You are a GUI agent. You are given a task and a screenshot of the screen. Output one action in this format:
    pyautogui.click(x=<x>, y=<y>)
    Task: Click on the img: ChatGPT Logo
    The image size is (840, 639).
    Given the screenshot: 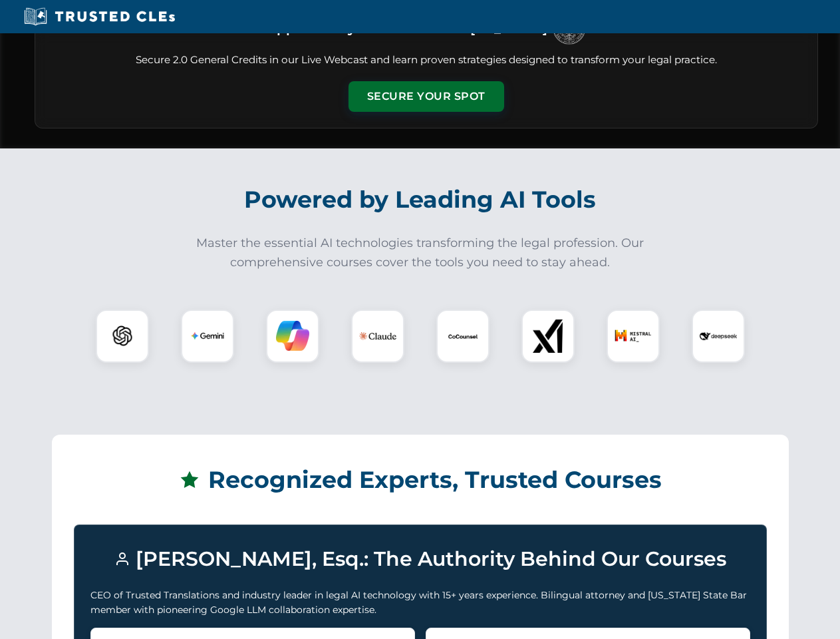 What is the action you would take?
    pyautogui.click(x=122, y=336)
    